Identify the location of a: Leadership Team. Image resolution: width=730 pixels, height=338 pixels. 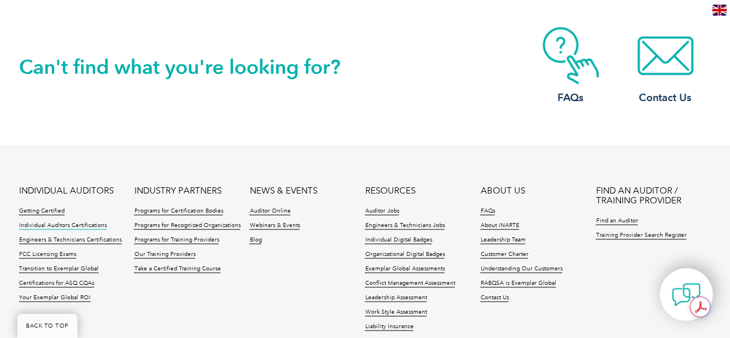
(503, 240).